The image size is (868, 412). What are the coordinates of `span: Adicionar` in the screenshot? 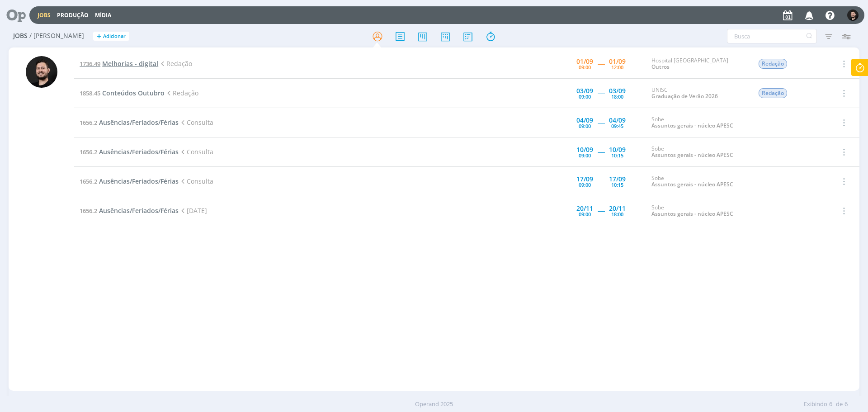 It's located at (115, 37).